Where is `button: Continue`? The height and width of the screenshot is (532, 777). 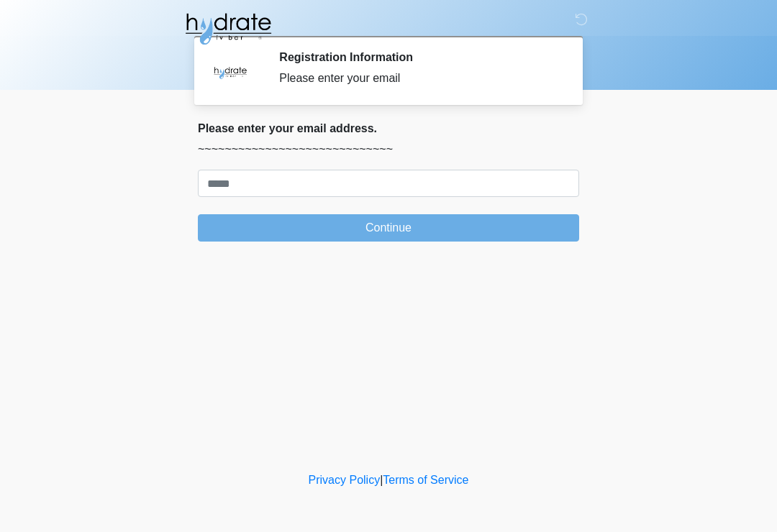
button: Continue is located at coordinates (388, 228).